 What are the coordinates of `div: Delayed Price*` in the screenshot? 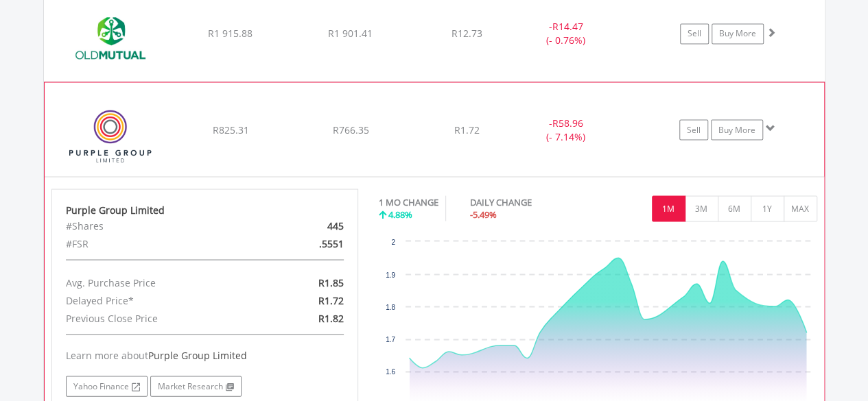 It's located at (155, 300).